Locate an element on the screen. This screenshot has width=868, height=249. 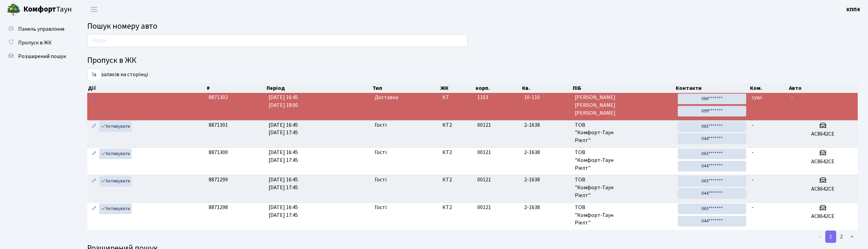
th: Дії is located at coordinates (147, 88).